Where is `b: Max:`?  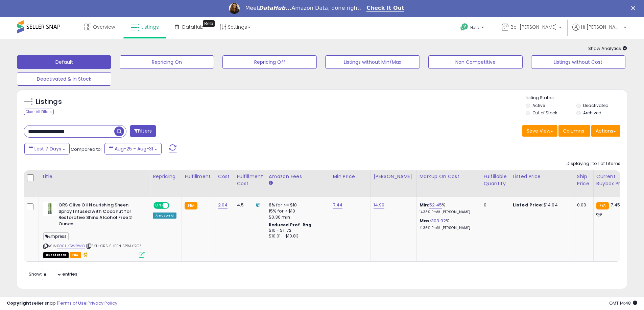
b: Max: is located at coordinates (425, 221).